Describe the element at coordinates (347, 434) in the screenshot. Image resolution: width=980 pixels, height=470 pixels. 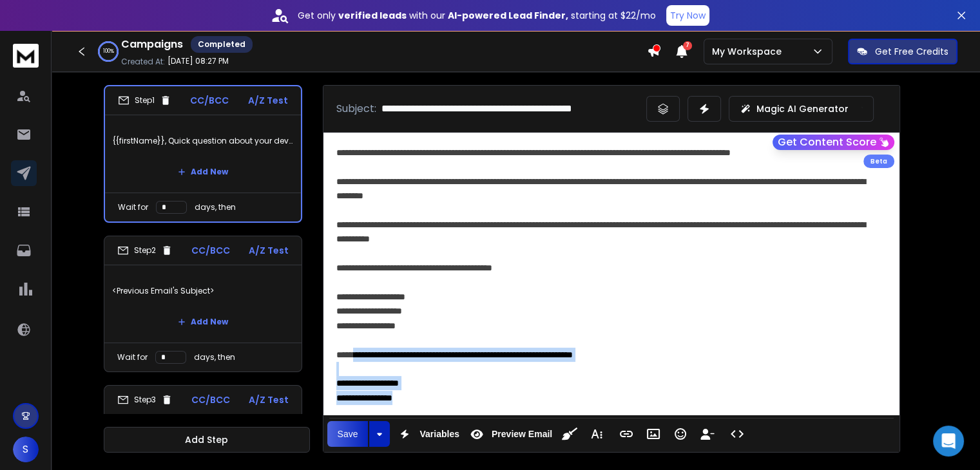
I see `button: Save` at that location.